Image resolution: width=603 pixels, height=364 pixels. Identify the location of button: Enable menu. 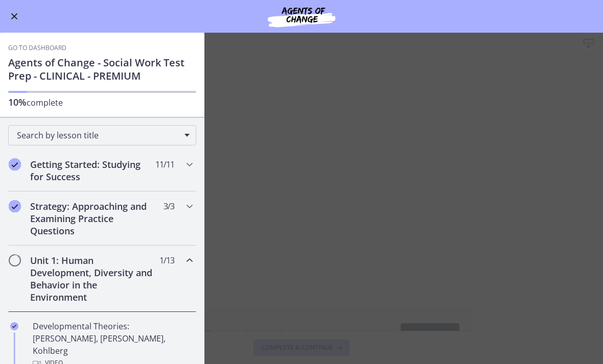
(14, 16).